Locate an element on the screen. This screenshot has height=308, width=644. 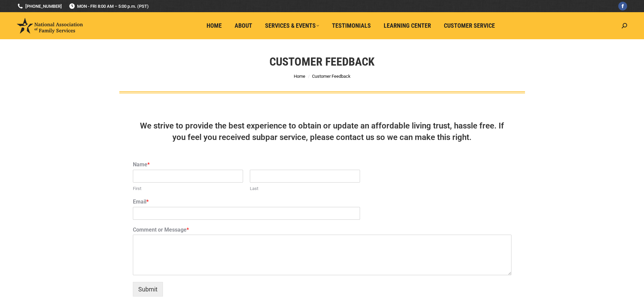
span: Customer Feedback is located at coordinates (331, 76).